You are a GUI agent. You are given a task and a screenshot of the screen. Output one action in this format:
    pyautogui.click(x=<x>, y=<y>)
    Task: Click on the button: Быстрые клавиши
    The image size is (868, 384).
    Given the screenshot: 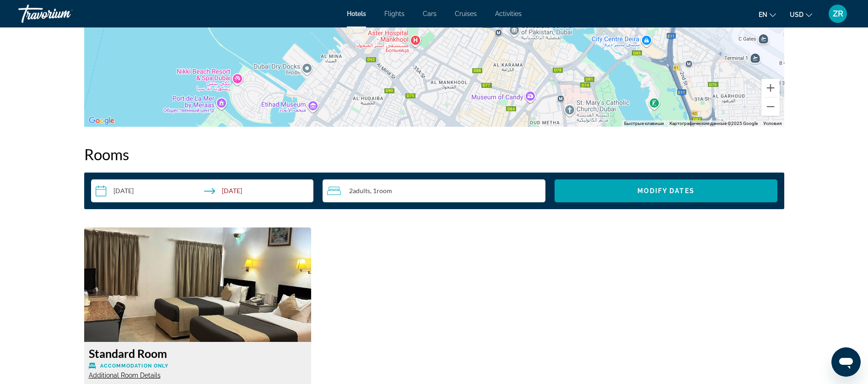 What is the action you would take?
    pyautogui.click(x=644, y=123)
    